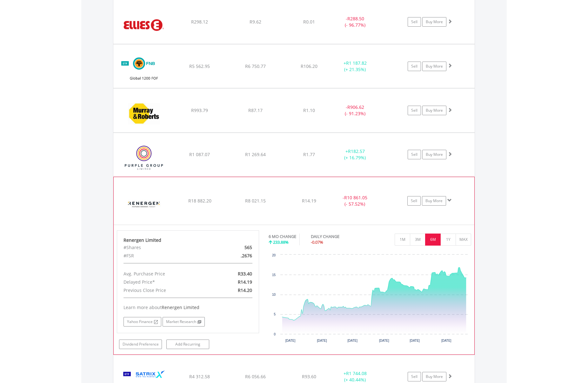 Image resolution: width=588 pixels, height=383 pixels. I want to click on div: + (+ 40.44%), so click(355, 377).